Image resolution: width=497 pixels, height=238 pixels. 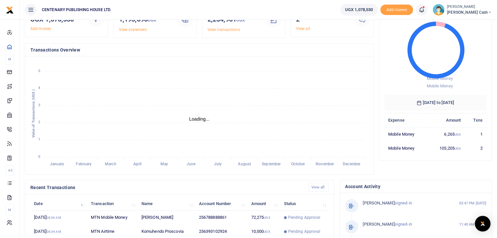 What do you see at coordinates (324, 164) in the screenshot?
I see `tspan: November` at bounding box center [324, 164].